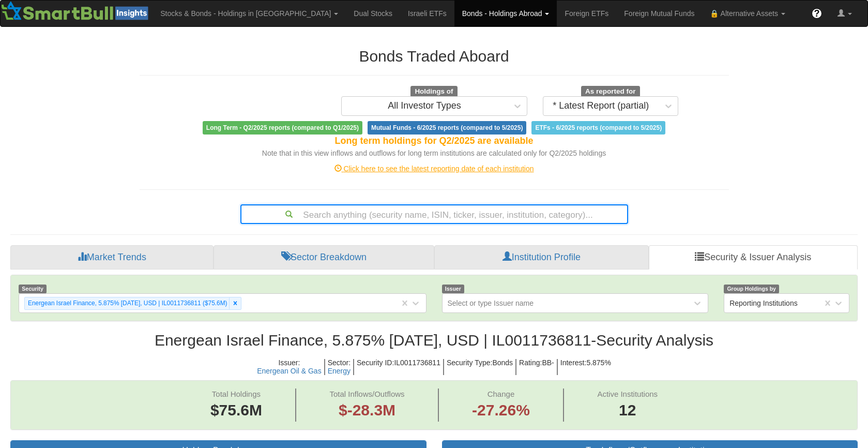  Describe the element at coordinates (491, 303) in the screenshot. I see `div: Select or type Issuer name` at that location.